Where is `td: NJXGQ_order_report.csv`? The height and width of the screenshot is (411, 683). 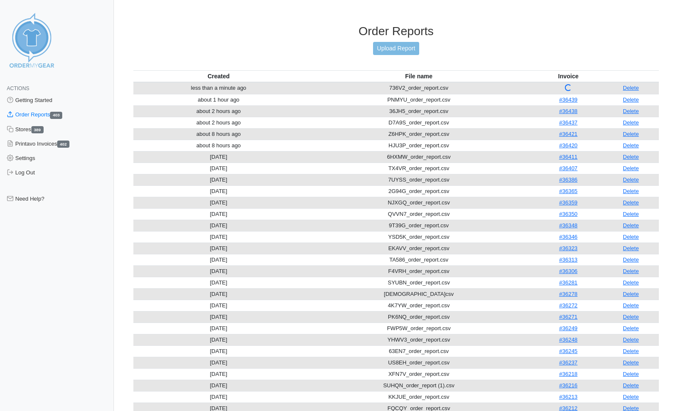 td: NJXGQ_order_report.csv is located at coordinates (419, 202).